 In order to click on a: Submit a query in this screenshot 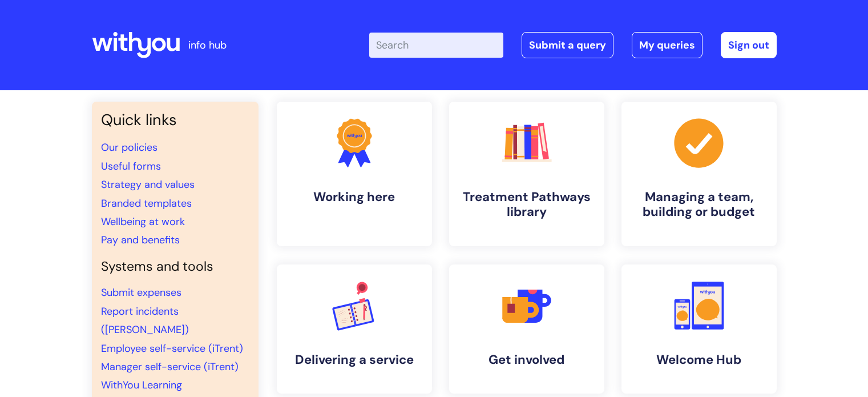, I will do `click(567, 45)`.